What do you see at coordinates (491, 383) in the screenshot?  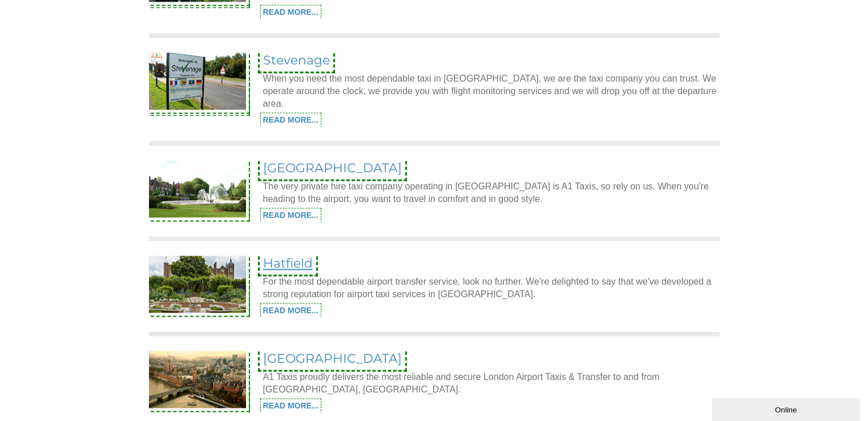 I see `p: A1 Taxis proudly delivers the most reliable and secure London Airport Taxis & Transfer to and fro...` at bounding box center [491, 383].